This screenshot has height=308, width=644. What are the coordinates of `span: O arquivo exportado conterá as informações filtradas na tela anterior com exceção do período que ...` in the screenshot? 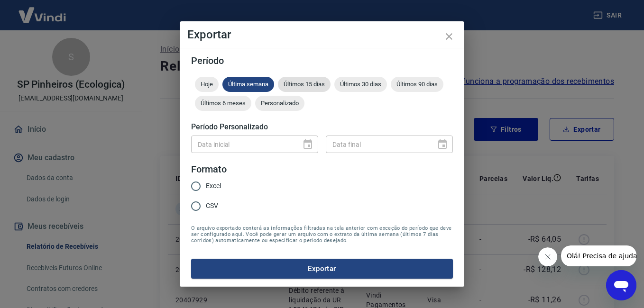 It's located at (322, 234).